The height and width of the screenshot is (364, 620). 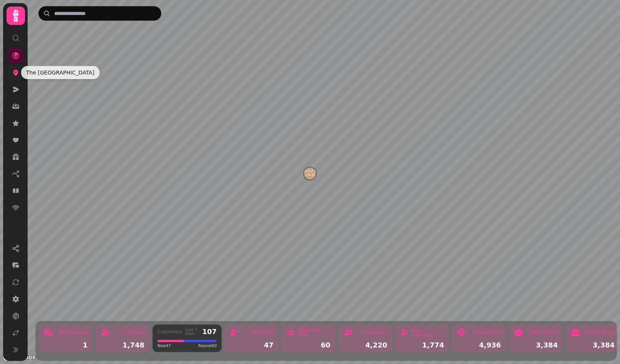 I want to click on div: 1, so click(x=66, y=345).